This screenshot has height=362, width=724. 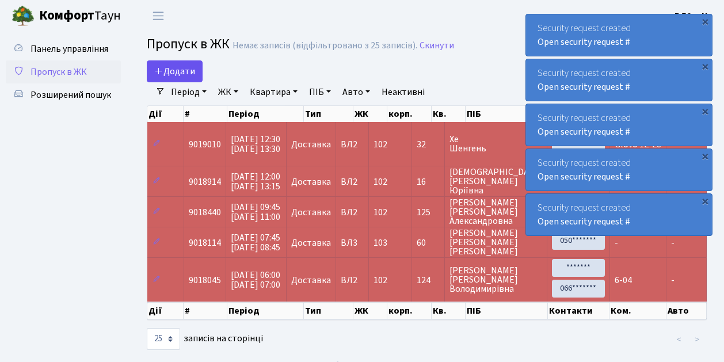 I want to click on a: Період, so click(x=189, y=92).